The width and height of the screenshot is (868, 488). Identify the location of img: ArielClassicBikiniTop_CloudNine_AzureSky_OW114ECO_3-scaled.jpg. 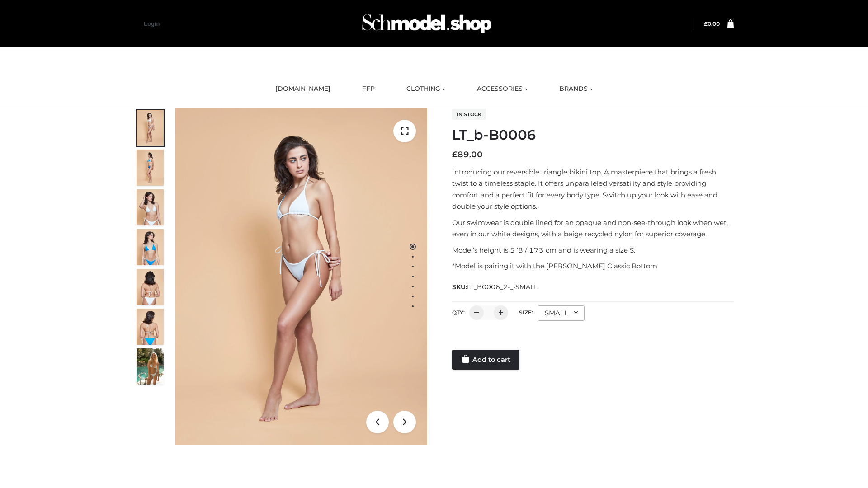
(150, 208).